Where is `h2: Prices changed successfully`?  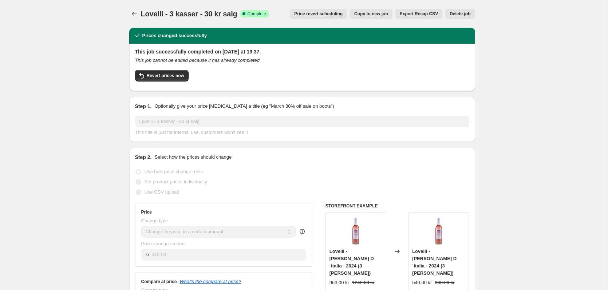
h2: Prices changed successfully is located at coordinates (175, 36).